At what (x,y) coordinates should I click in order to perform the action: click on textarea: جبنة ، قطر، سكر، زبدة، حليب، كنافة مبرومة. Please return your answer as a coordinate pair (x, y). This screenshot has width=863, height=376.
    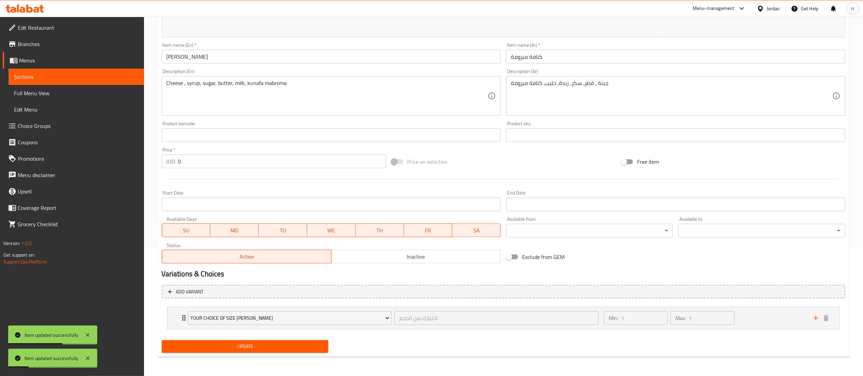
    Looking at the image, I should click on (672, 96).